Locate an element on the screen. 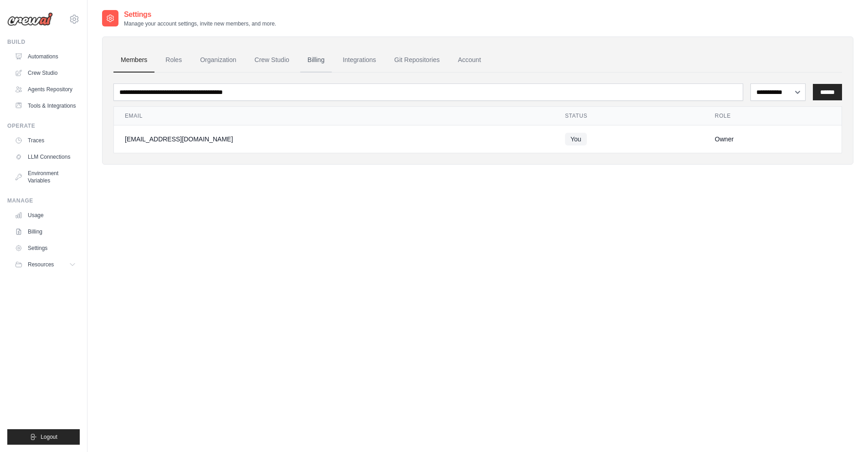 The height and width of the screenshot is (452, 868). a: Settings is located at coordinates (45, 248).